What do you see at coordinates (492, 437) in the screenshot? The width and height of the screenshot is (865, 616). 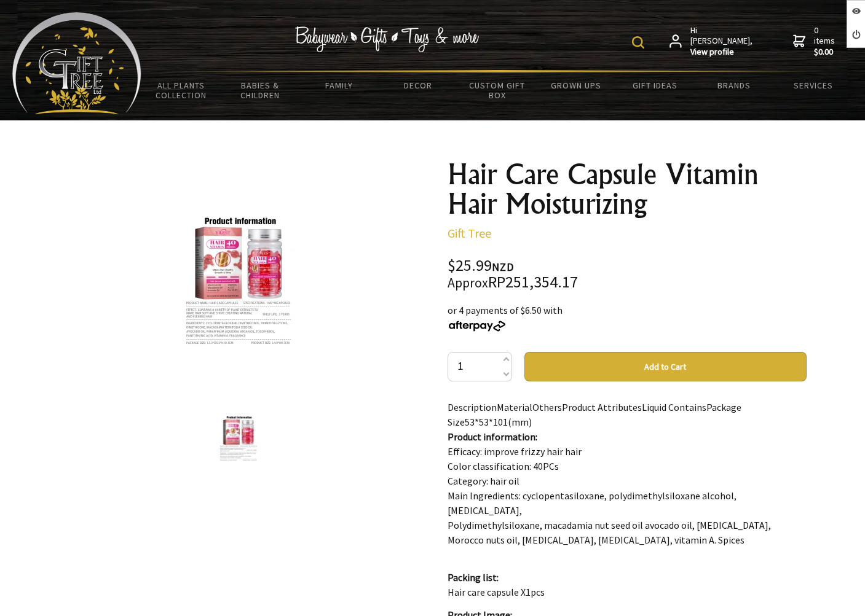 I see `strong: Product information:` at bounding box center [492, 437].